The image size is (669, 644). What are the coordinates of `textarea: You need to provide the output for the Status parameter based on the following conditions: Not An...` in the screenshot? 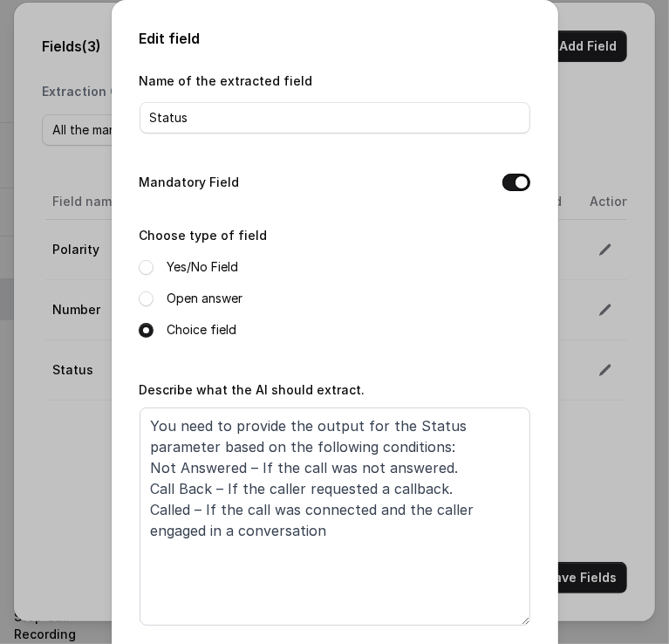 It's located at (335, 516).